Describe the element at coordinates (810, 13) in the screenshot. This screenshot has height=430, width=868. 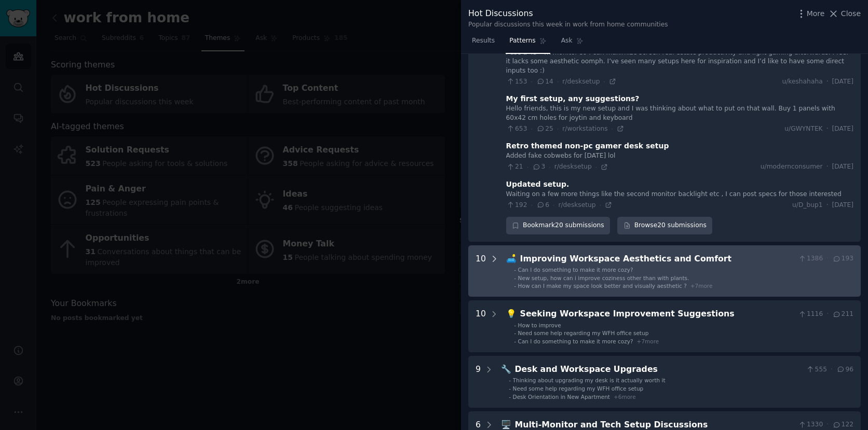
I see `button: More` at that location.